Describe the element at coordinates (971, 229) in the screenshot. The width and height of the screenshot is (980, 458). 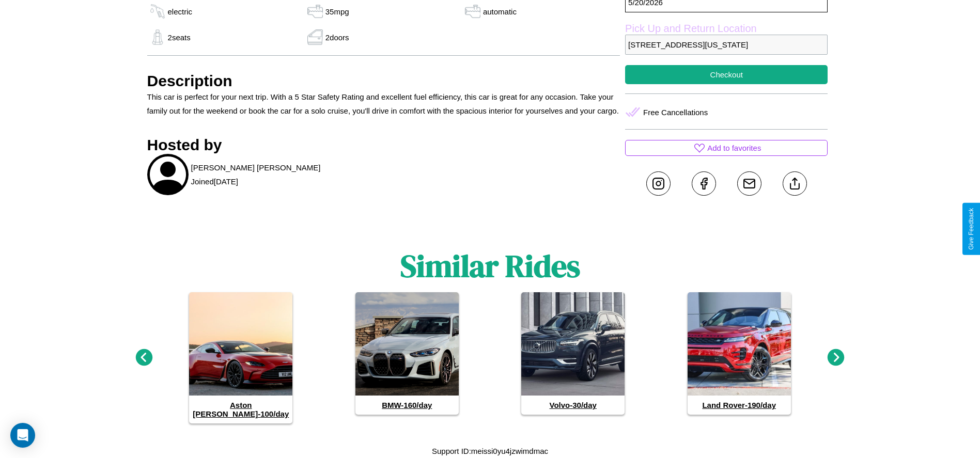
I see `div: Give Feedback` at that location.